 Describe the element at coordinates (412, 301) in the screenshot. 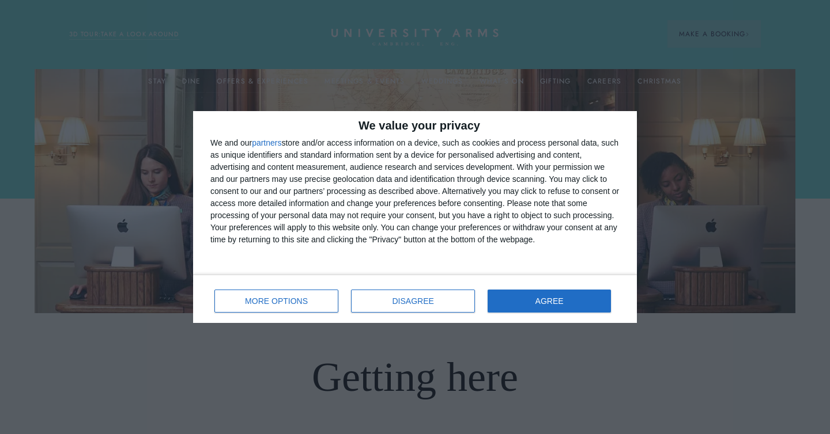

I see `button: DISAGREE` at that location.